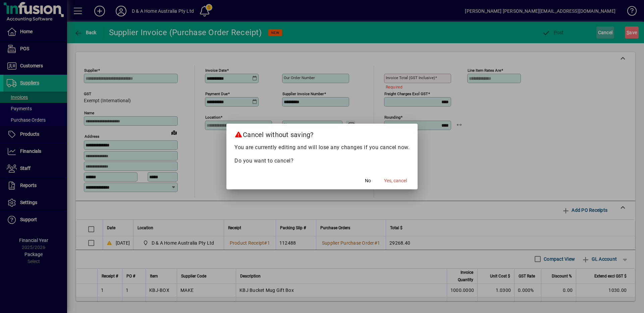  Describe the element at coordinates (322, 161) in the screenshot. I see `p: Do you want to cancel?` at that location.